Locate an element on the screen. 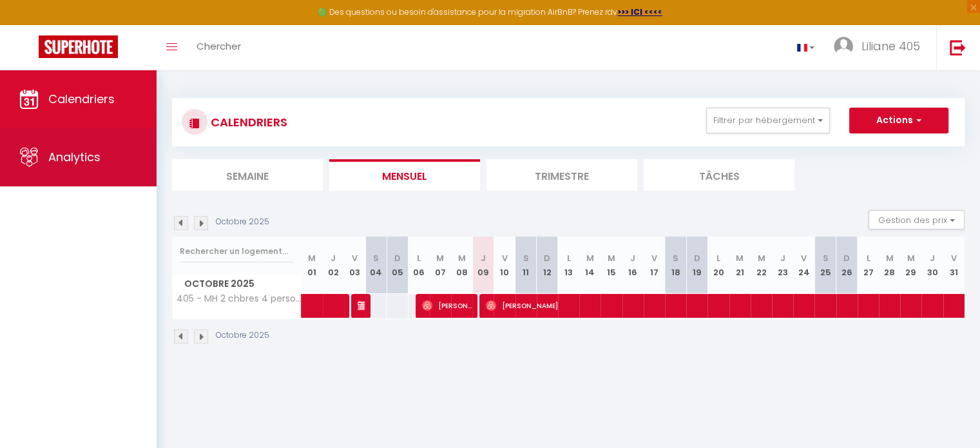  th: 26 is located at coordinates (847, 265).